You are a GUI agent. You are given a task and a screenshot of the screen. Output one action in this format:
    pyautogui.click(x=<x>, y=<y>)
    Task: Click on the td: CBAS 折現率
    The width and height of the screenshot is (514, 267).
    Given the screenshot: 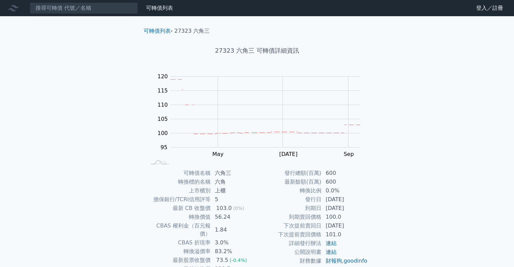 What is the action you would take?
    pyautogui.click(x=178, y=243)
    